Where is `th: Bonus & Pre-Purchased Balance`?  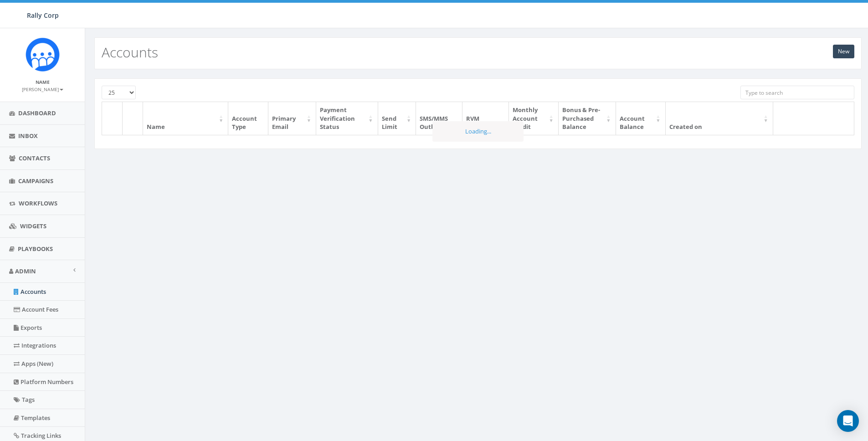
th: Bonus & Pre-Purchased Balance is located at coordinates (587, 119).